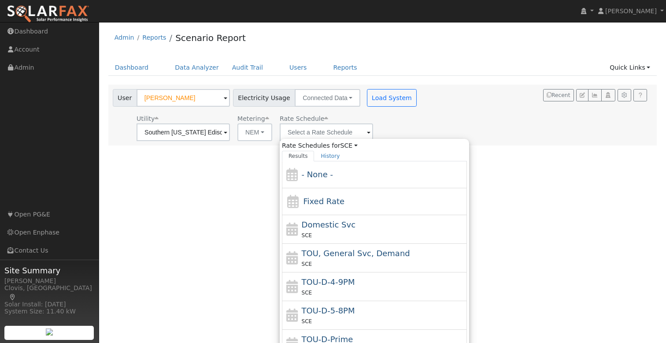 This screenshot has height=343, width=666. What do you see at coordinates (49, 332) in the screenshot?
I see `img: retrieve` at bounding box center [49, 332].